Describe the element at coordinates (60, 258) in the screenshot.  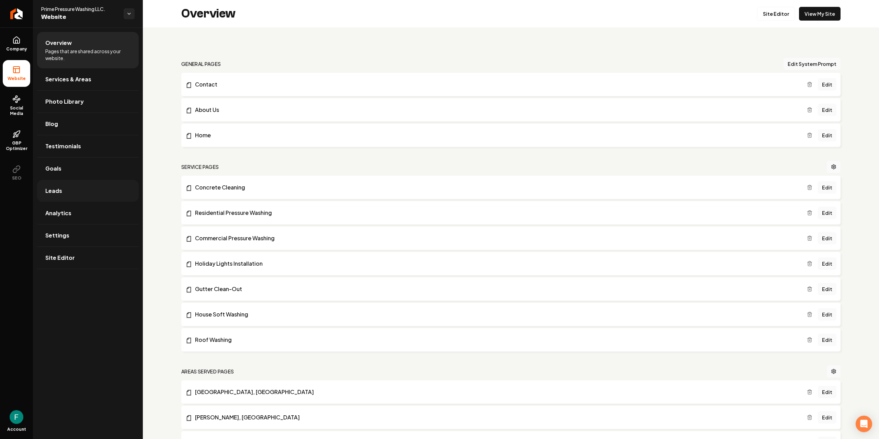
I see `span: Site Editor` at that location.